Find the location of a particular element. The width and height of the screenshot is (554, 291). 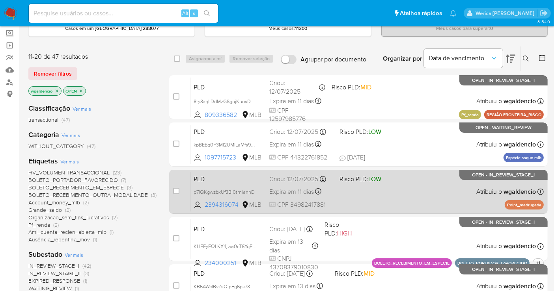

span: Atalhos rápidos is located at coordinates (421, 13).